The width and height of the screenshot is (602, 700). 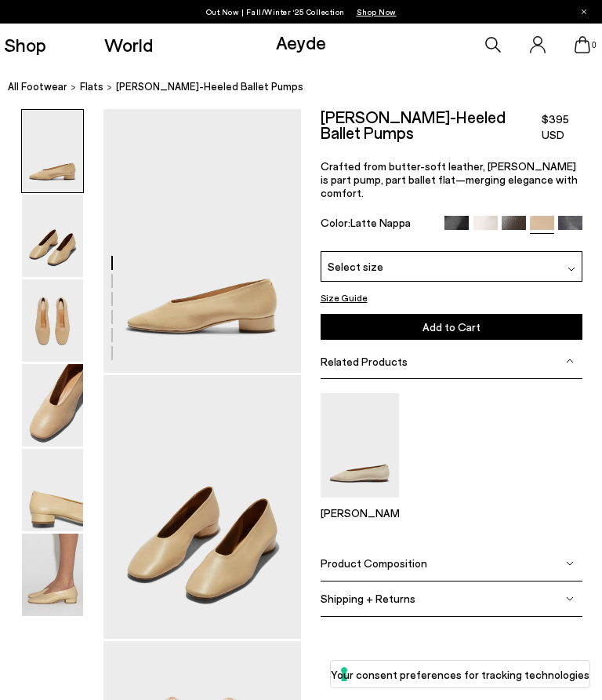 What do you see at coordinates (364, 361) in the screenshot?
I see `span: Related Products` at bounding box center [364, 361].